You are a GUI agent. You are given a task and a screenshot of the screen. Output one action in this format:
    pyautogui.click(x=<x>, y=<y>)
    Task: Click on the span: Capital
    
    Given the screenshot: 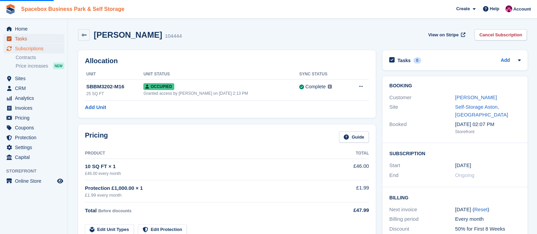 What is the action you would take?
    pyautogui.click(x=35, y=157)
    